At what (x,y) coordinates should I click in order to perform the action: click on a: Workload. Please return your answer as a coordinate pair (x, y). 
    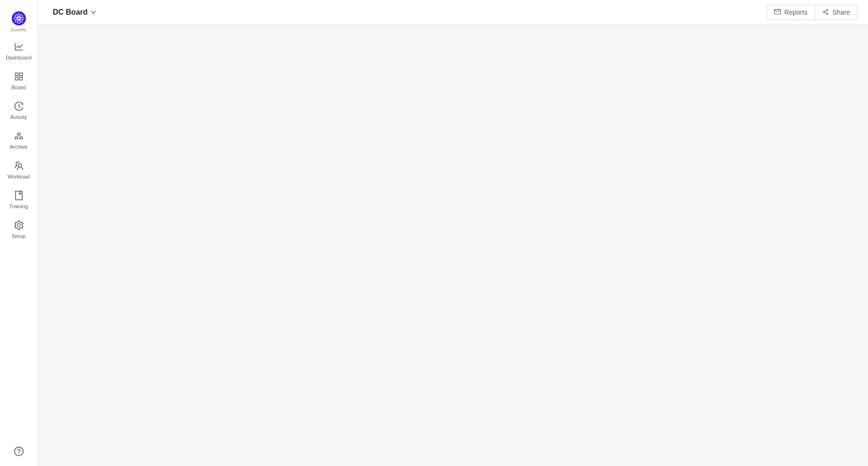
    Looking at the image, I should click on (19, 171).